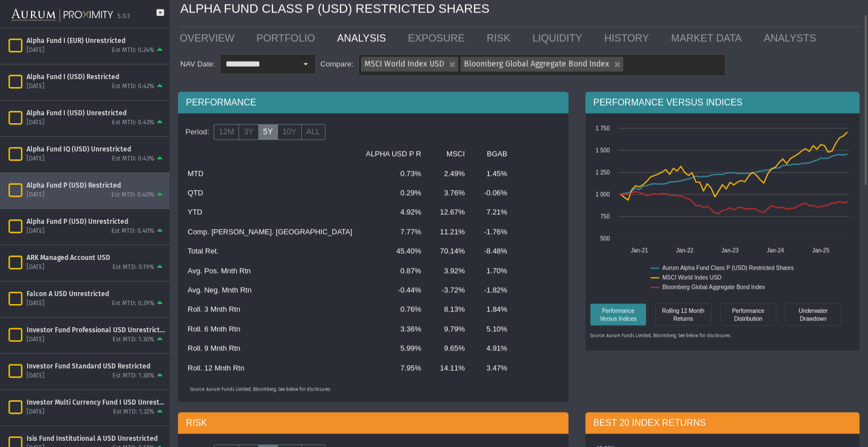 The height and width of the screenshot is (447, 868). What do you see at coordinates (269, 348) in the screenshot?
I see `td: Roll. 9 Mnth Rtn` at bounding box center [269, 348].